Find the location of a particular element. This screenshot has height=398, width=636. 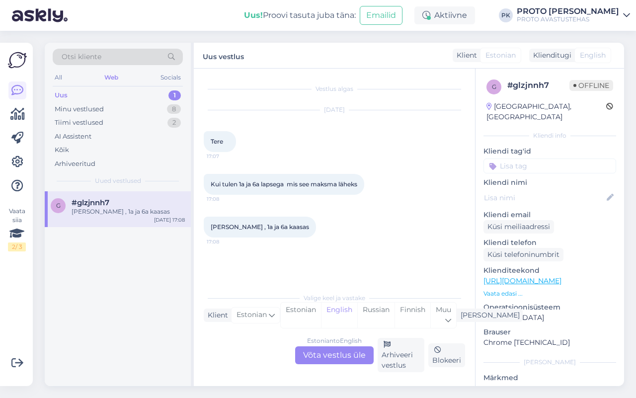

div: PROTO AVASTUSTEHAS is located at coordinates (568, 19).